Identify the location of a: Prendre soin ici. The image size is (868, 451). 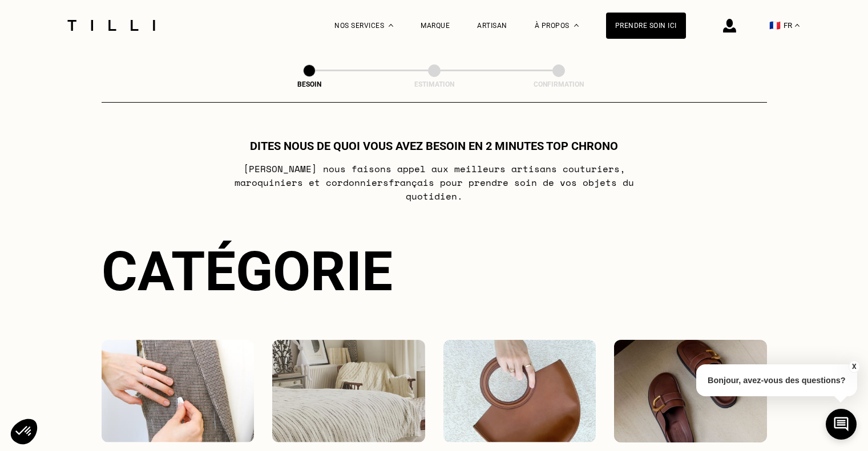
(646, 26).